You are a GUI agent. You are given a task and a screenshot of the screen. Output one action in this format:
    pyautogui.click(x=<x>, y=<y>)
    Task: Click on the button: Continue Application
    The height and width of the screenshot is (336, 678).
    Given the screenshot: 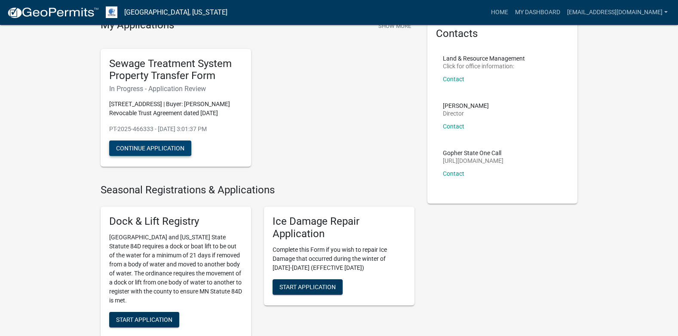 What is the action you would take?
    pyautogui.click(x=150, y=148)
    